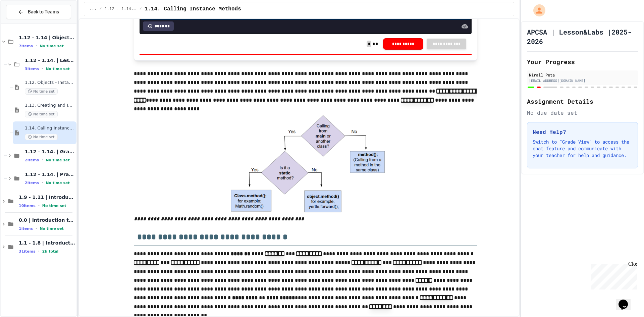 Image resolution: width=644 pixels, height=317 pixels. Describe the element at coordinates (32, 69) in the screenshot. I see `span: 3 items` at that location.